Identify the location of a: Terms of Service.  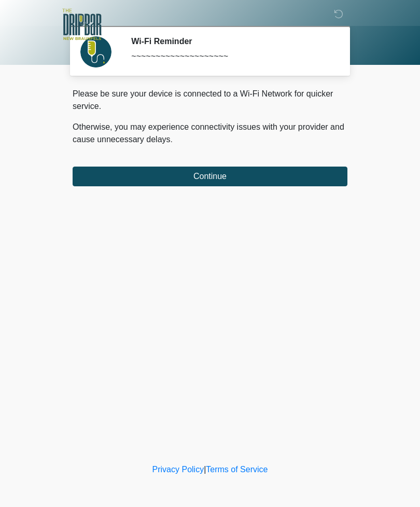
(237, 469).